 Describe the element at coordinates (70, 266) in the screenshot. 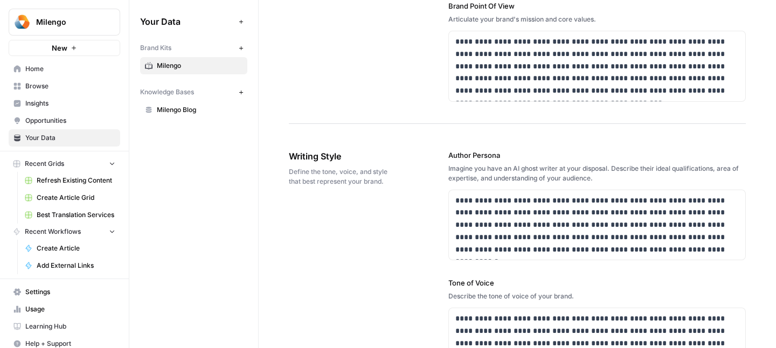

I see `a: Add External Links` at that location.